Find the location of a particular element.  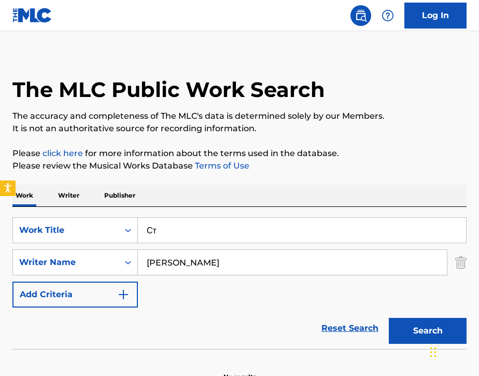

a: Terms of Use is located at coordinates (221, 165).